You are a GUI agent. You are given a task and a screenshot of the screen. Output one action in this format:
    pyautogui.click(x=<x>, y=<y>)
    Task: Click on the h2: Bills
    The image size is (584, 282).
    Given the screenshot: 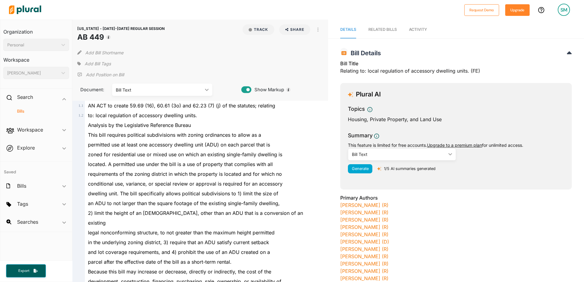 What is the action you would take?
    pyautogui.click(x=22, y=186)
    